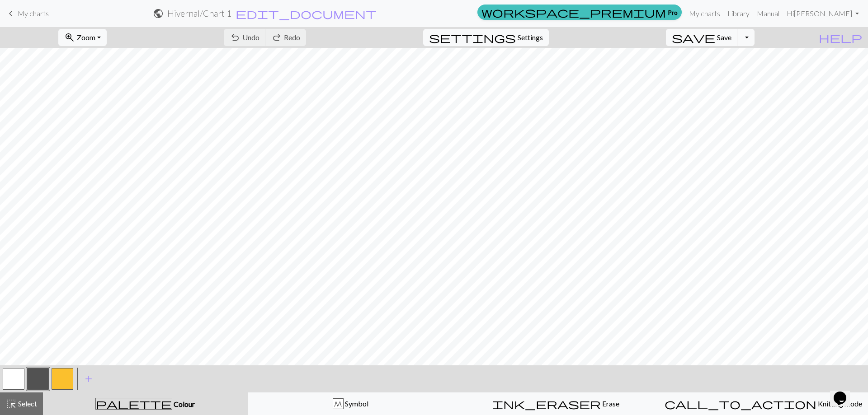 This screenshot has height=415, width=868. Describe the element at coordinates (741, 404) in the screenshot. I see `span: call_to_action` at that location.